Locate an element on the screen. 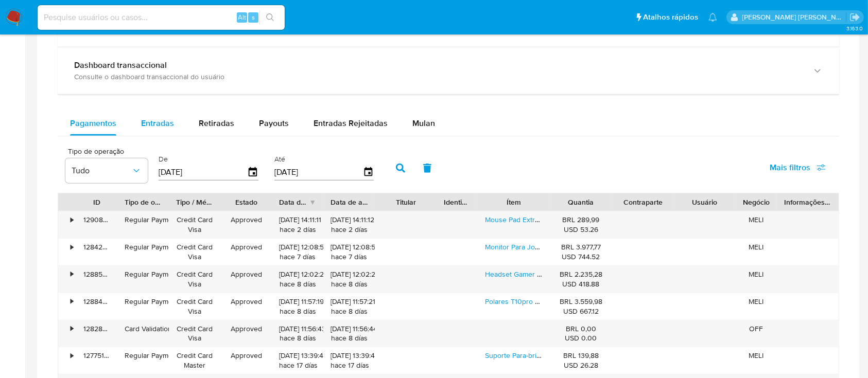 The height and width of the screenshot is (378, 868). a: Sair is located at coordinates (855, 17).